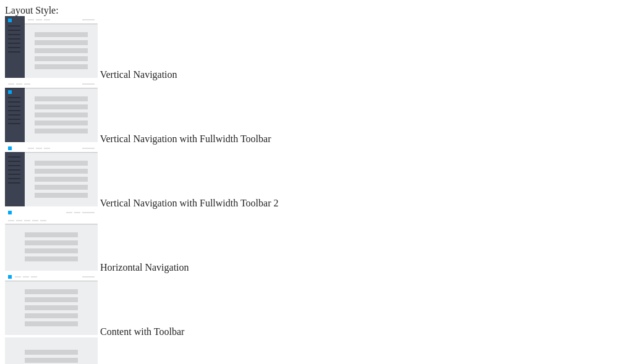 The image size is (633, 364). I want to click on span: Vertical Navigation with Fullwidth Toolbar 2, so click(189, 203).